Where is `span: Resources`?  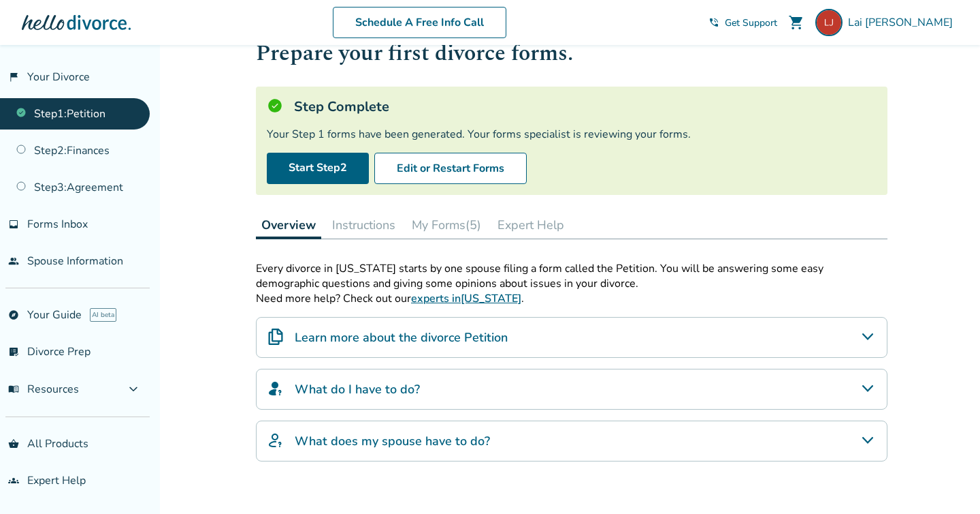
span: Resources is located at coordinates (43, 389).